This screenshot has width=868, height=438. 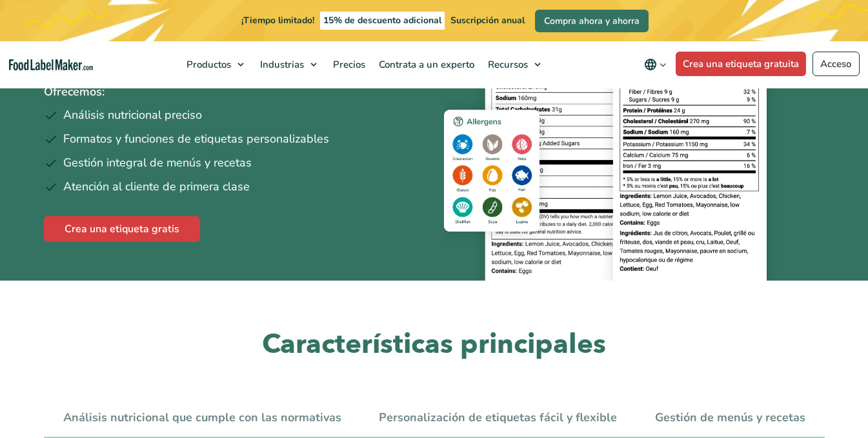 I want to click on font: Crea una etiqueta gratuita, so click(x=740, y=64).